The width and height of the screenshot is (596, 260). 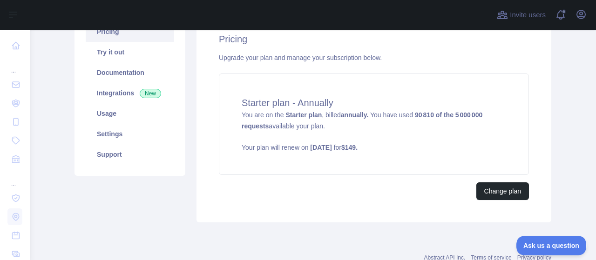 I want to click on a: Usage, so click(x=130, y=114).